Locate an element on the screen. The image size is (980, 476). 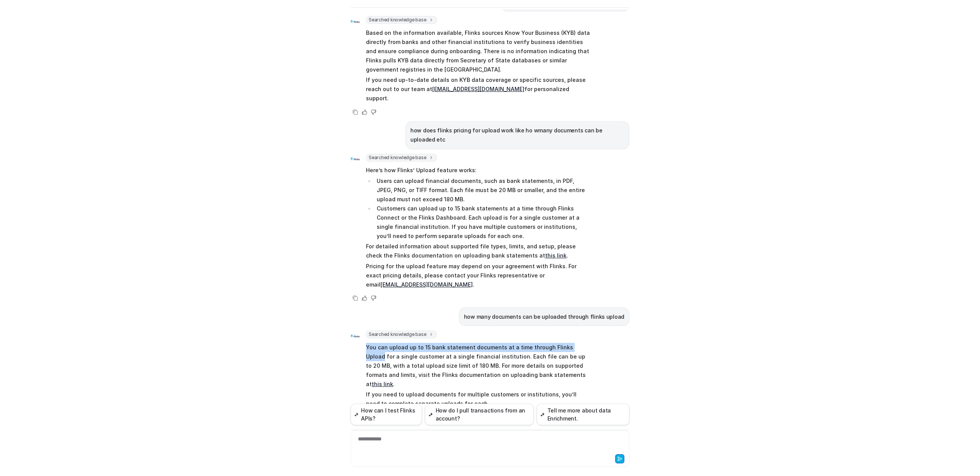
li: Users can upload financial documents, such as bank statements, in PDF, JPEG, PNG, or TIFF format.... is located at coordinates (482, 190).